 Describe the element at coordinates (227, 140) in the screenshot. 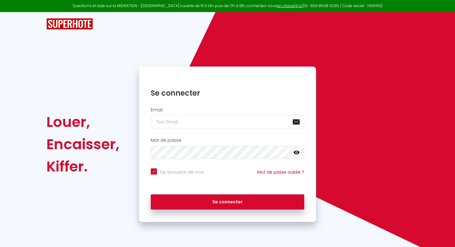

I see `h2: Mot de passe` at that location.